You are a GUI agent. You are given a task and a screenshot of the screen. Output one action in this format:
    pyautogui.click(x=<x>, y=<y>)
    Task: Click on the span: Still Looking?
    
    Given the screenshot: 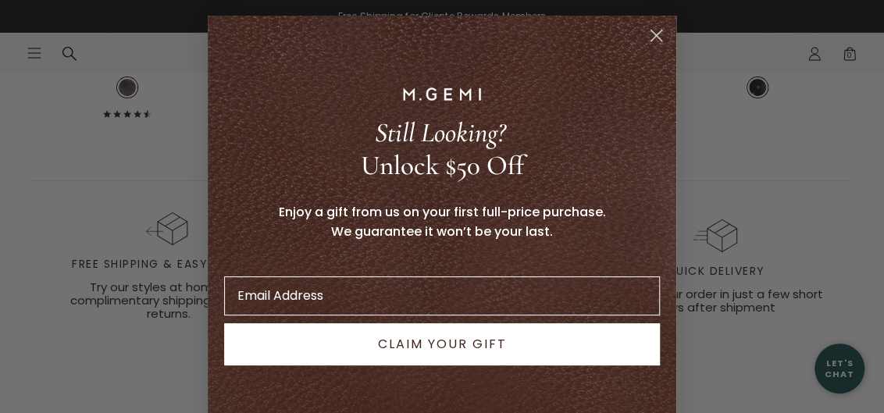 What is the action you would take?
    pyautogui.click(x=440, y=133)
    